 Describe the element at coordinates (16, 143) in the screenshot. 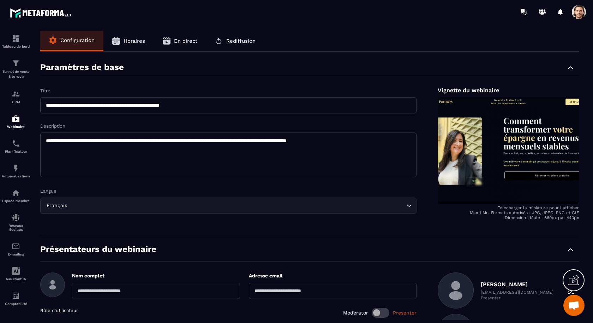

I see `img: scheduler` at that location.